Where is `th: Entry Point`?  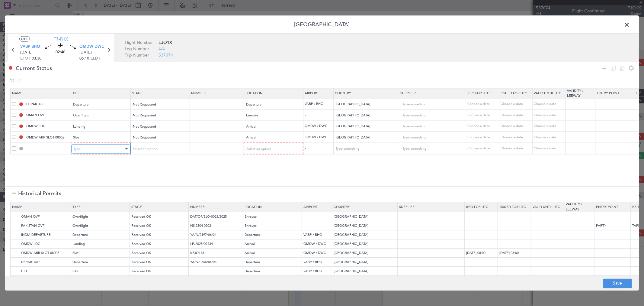 th: Entry Point is located at coordinates (613, 208).